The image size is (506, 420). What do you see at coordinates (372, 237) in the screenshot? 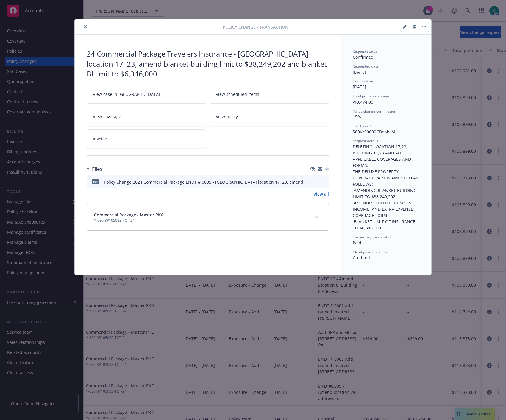
I see `span: Carrier payment status` at bounding box center [372, 237].